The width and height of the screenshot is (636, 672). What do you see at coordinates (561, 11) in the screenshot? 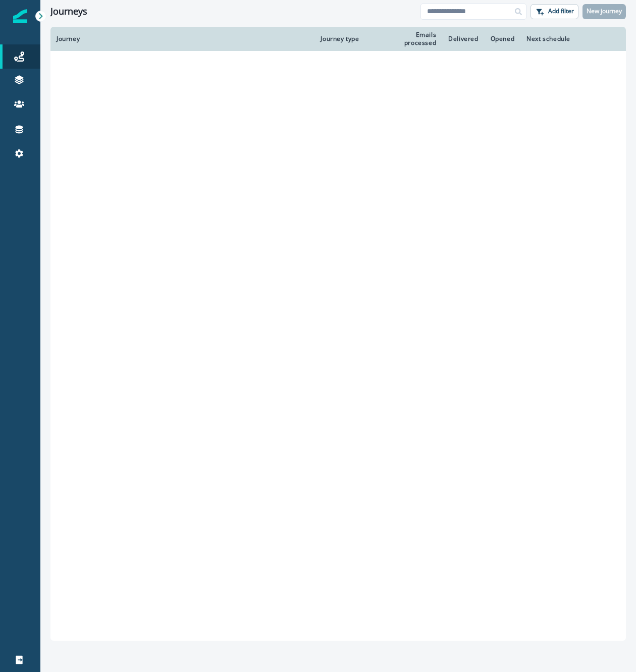
I see `p: Add filter` at bounding box center [561, 11].